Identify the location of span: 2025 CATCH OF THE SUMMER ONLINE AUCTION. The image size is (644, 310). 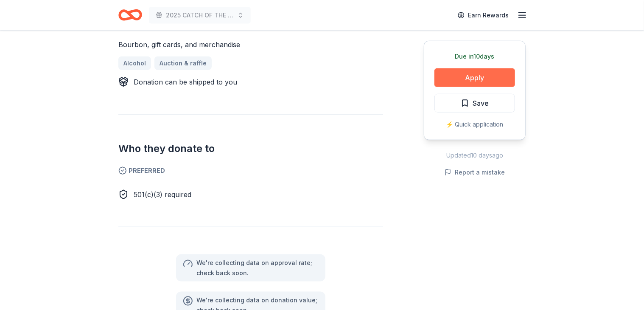
(200, 15).